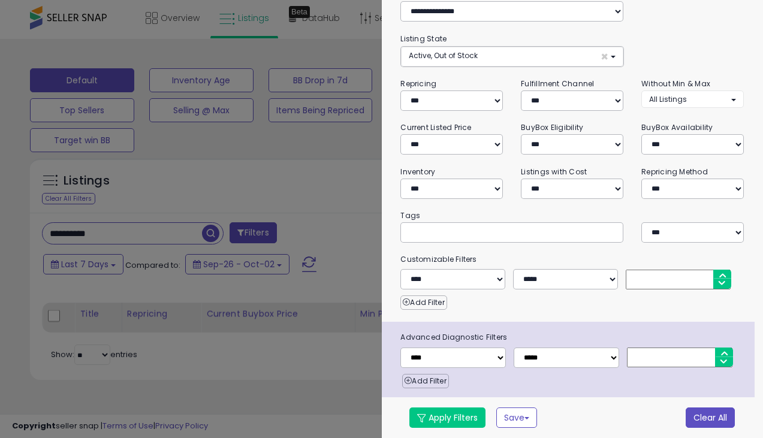 The width and height of the screenshot is (763, 438). What do you see at coordinates (418, 171) in the screenshot?
I see `small: Inventory` at bounding box center [418, 171].